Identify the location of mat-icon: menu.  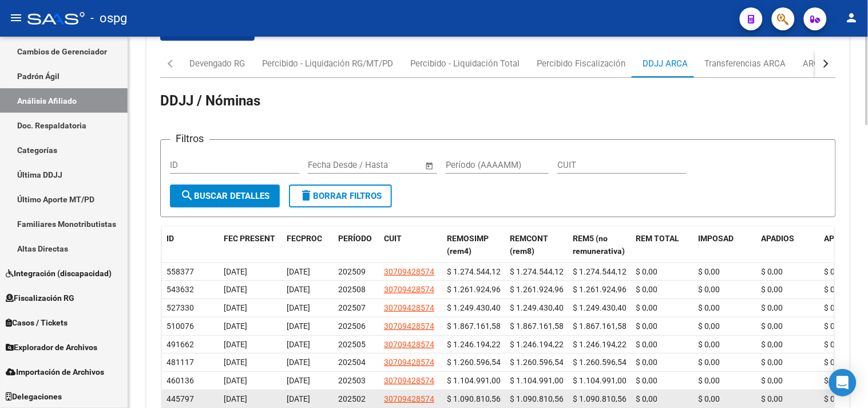
(16, 18).